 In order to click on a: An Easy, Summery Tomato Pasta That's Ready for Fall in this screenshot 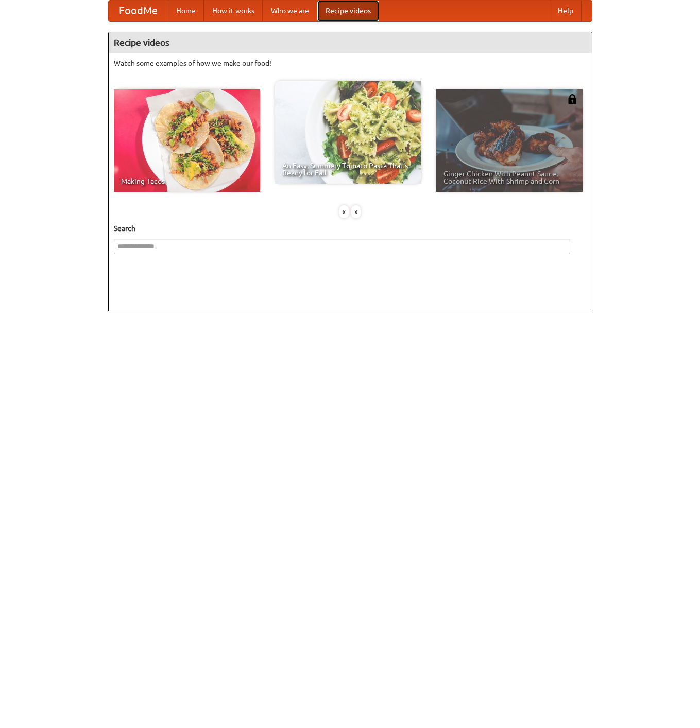, I will do `click(348, 133)`.